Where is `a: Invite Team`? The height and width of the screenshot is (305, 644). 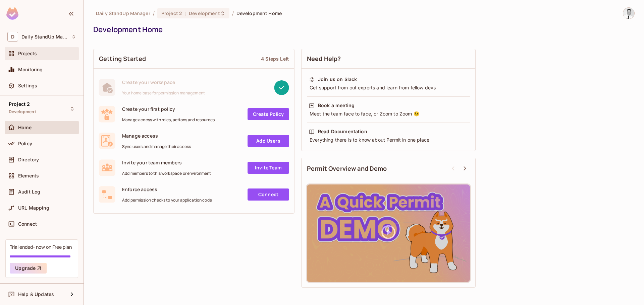 a: Invite Team is located at coordinates (268, 168).